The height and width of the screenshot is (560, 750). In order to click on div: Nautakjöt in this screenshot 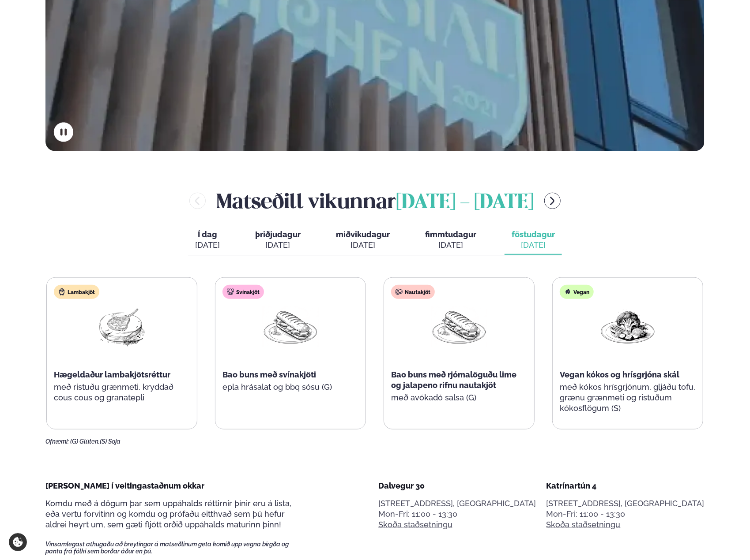, I will do `click(413, 292)`.